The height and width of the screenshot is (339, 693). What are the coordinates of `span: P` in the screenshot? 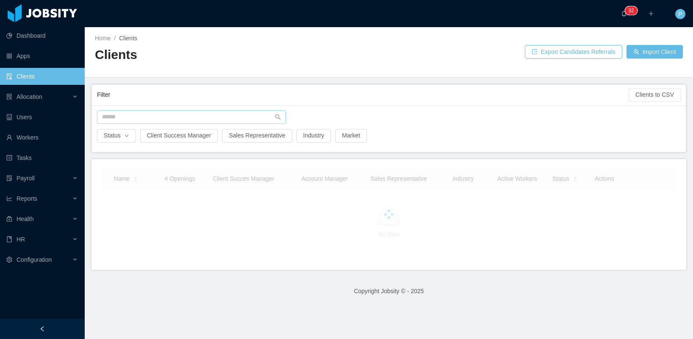 It's located at (680, 14).